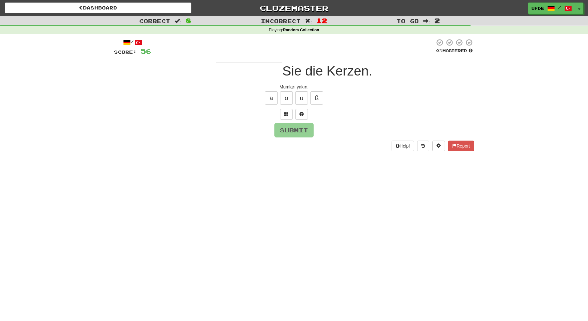  Describe the element at coordinates (287, 98) in the screenshot. I see `button: ö` at that location.